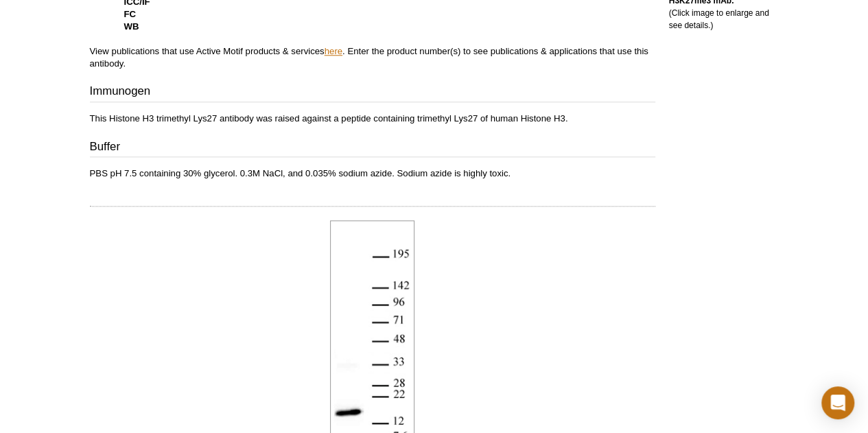 Image resolution: width=868 pixels, height=433 pixels. What do you see at coordinates (373, 92) in the screenshot?
I see `h3: Immunogen` at bounding box center [373, 92].